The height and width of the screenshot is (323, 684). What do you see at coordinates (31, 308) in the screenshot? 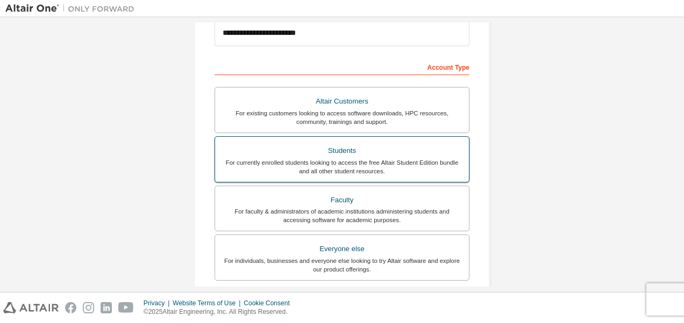
I see `img: altair_logo.svg` at bounding box center [31, 308].